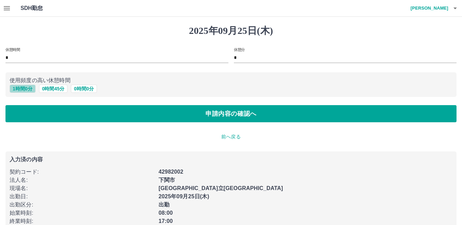 This screenshot has width=462, height=225. I want to click on b: 17:00, so click(166, 221).